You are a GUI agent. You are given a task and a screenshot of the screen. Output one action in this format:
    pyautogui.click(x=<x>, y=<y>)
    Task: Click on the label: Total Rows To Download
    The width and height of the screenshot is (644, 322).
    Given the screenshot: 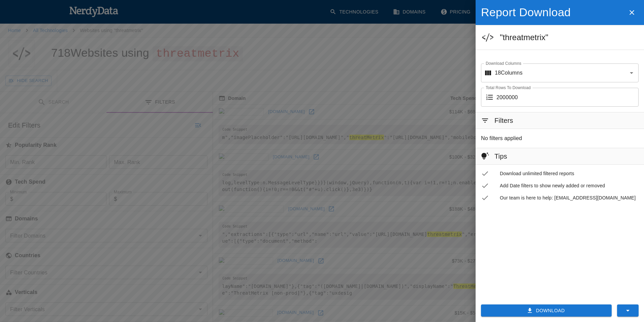 What is the action you would take?
    pyautogui.click(x=508, y=87)
    